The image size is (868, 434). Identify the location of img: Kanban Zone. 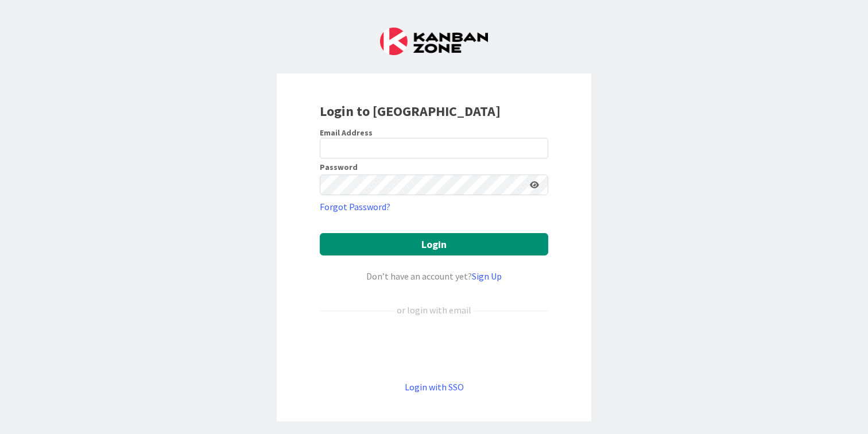
(434, 41).